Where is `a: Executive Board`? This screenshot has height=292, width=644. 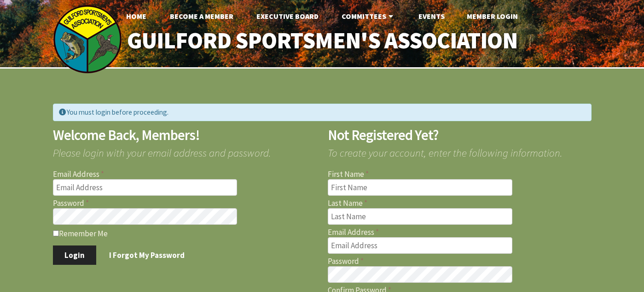
a: Executive Board is located at coordinates (288, 16).